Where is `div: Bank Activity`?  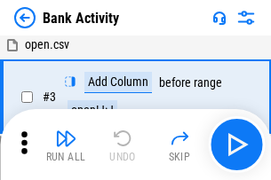 div: Bank Activity is located at coordinates (81, 18).